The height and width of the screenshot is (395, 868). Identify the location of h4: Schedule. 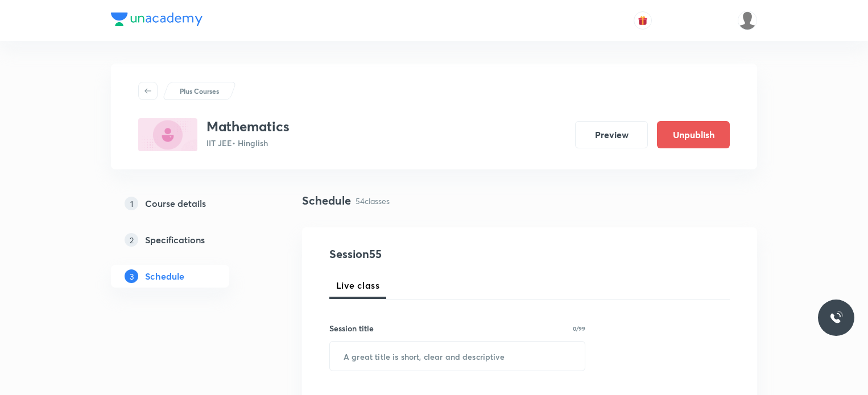
(326, 200).